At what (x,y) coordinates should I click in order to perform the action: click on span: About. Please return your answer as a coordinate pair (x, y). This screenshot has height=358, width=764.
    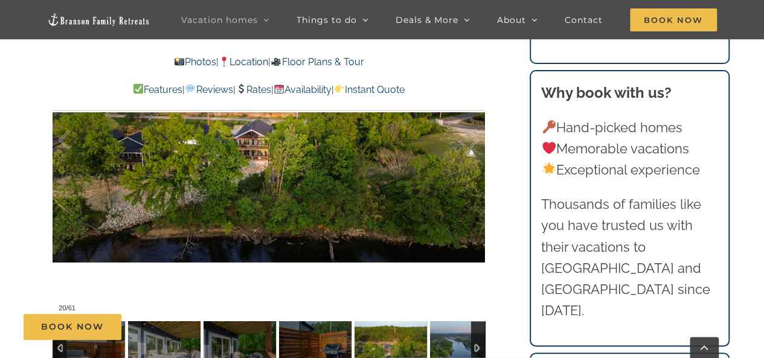
    Looking at the image, I should click on (512, 20).